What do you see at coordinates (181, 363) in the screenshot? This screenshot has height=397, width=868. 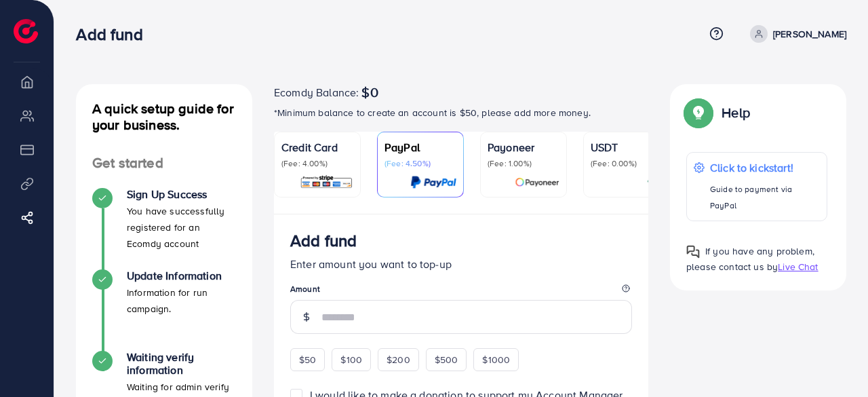 I see `h4: Waiting verify information` at bounding box center [181, 363].